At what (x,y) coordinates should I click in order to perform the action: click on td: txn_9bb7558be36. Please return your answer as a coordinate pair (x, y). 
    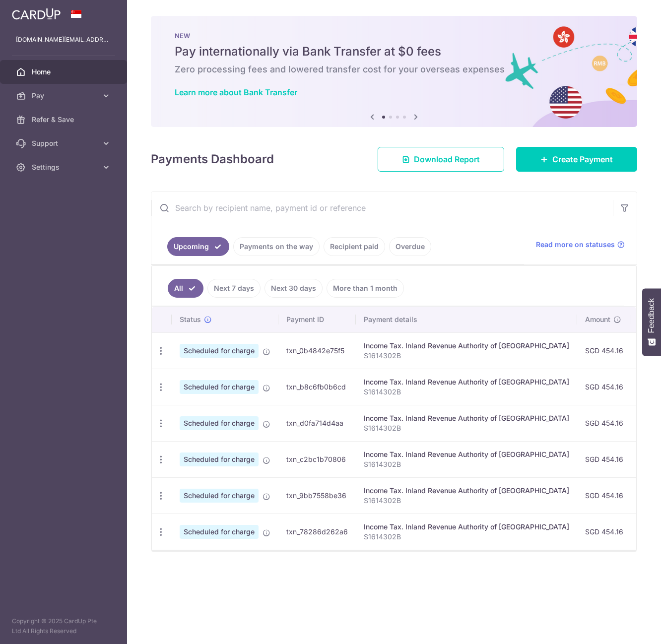
    Looking at the image, I should click on (317, 496).